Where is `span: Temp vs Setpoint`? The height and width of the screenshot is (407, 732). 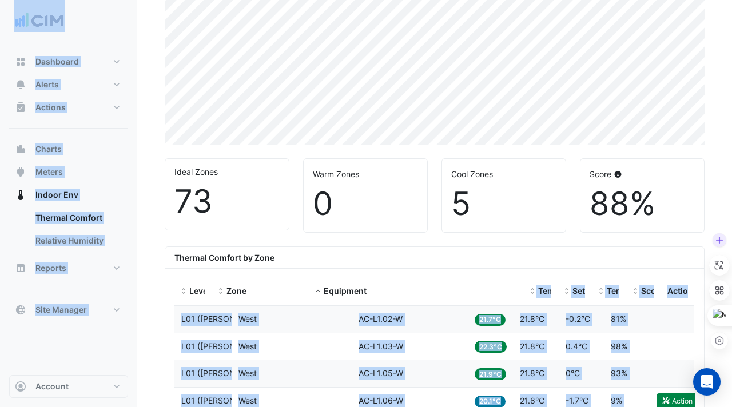 span: Temp vs Setpoint is located at coordinates (640, 290).